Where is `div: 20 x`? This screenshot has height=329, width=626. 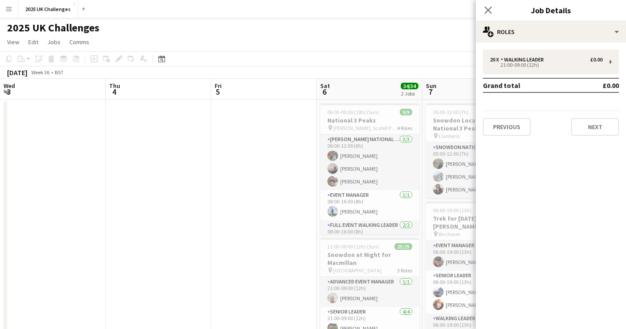 div: 20 x is located at coordinates (495, 60).